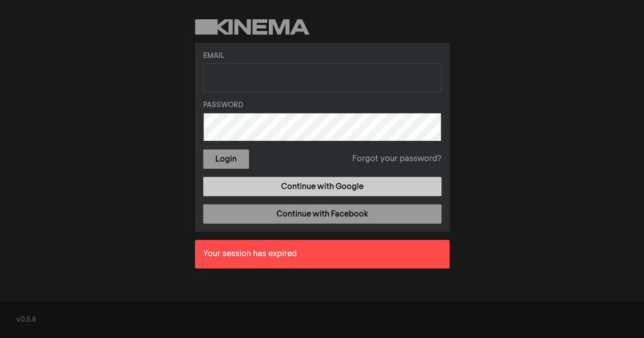 The image size is (644, 338). What do you see at coordinates (322, 55) in the screenshot?
I see `label: Email` at bounding box center [322, 55].